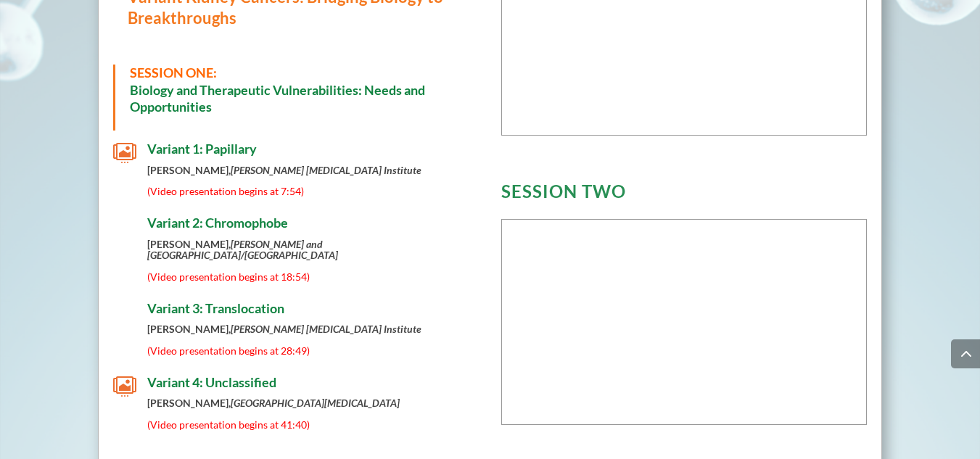  What do you see at coordinates (229, 424) in the screenshot?
I see `span: (Video presentation begins at 41:40)` at bounding box center [229, 424].